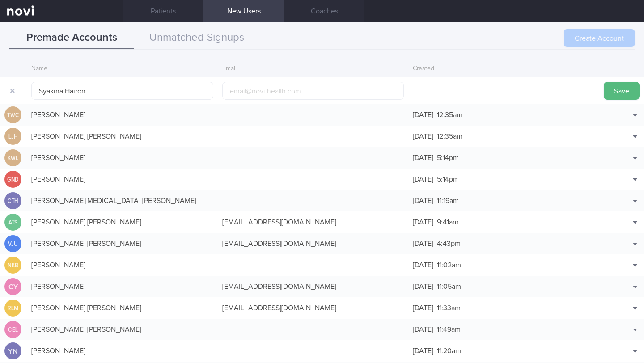  Describe the element at coordinates (449, 330) in the screenshot. I see `span: 11:49am` at that location.